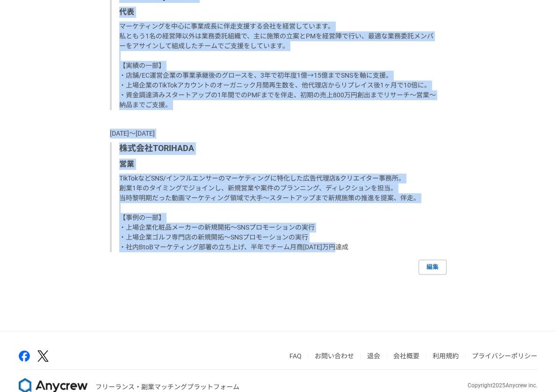 The height and width of the screenshot is (392, 556). I want to click on a: 利用規約, so click(446, 356).